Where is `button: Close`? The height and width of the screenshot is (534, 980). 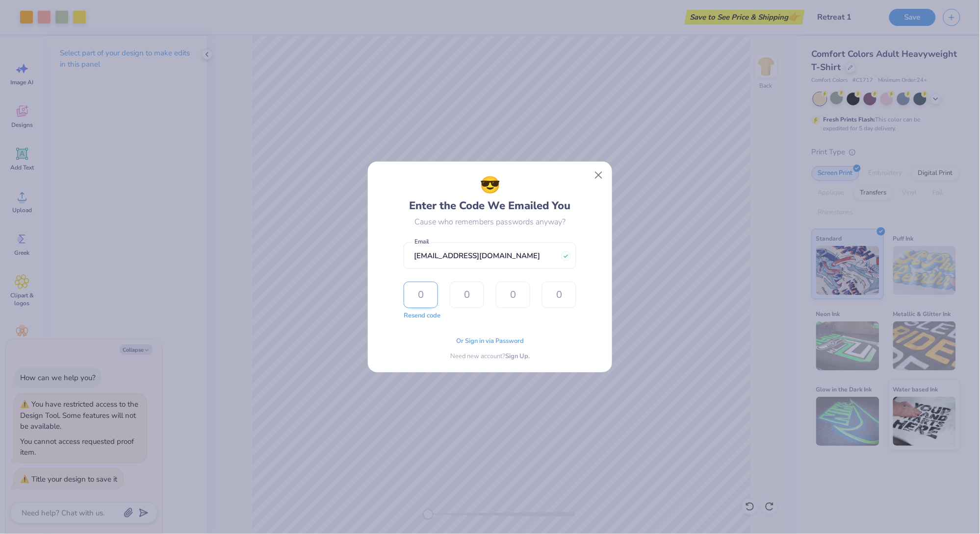 button: Close is located at coordinates (599, 176).